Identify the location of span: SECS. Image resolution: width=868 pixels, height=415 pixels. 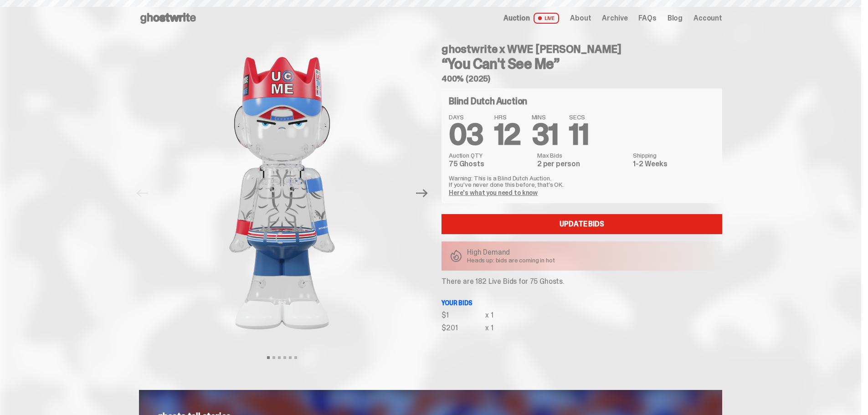
(579, 117).